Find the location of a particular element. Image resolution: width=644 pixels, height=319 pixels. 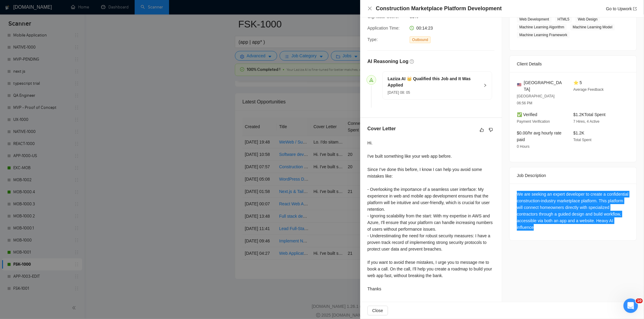

span: 00:14:23 is located at coordinates (424, 28).